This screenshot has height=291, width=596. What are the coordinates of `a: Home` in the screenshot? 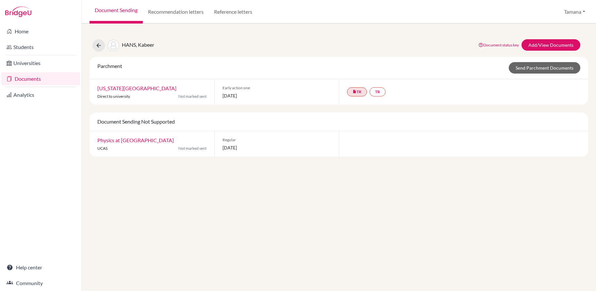 It's located at (41, 31).